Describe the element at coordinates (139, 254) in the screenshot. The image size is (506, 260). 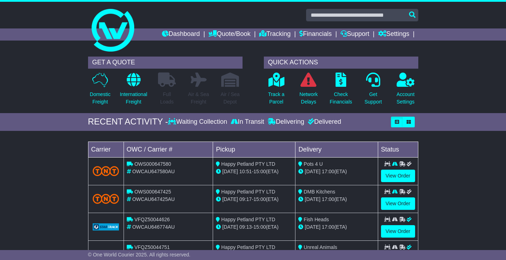
I see `span: © One World Courier 2025. All rights reserved.` at that location.